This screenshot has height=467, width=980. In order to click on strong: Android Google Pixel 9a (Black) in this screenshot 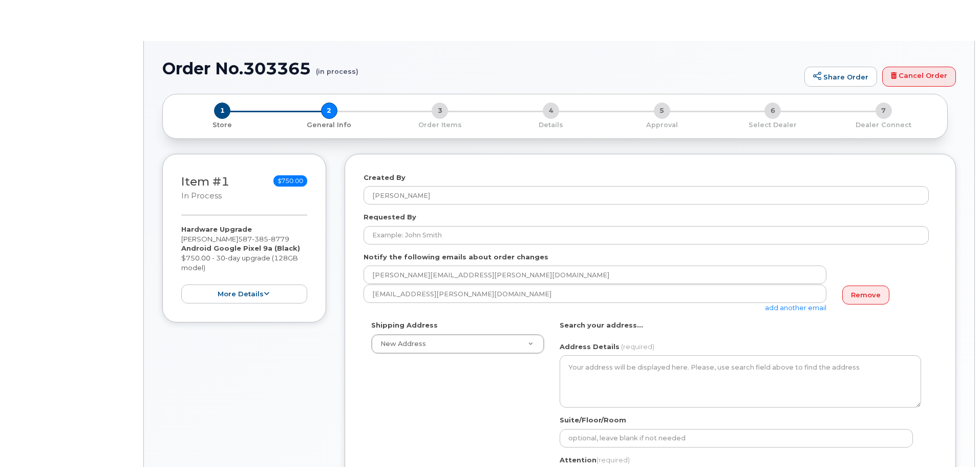, I will do `click(241, 248)`.